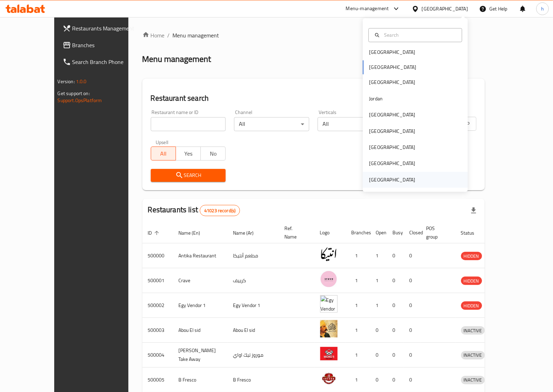  Describe the element at coordinates (253, 255) in the screenshot. I see `td: مطعم أنتيكا` at that location.